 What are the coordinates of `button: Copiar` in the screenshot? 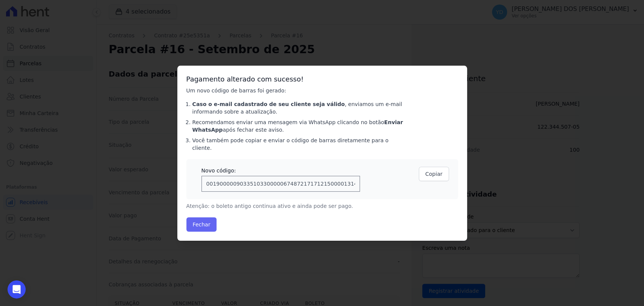 It's located at (433, 174).